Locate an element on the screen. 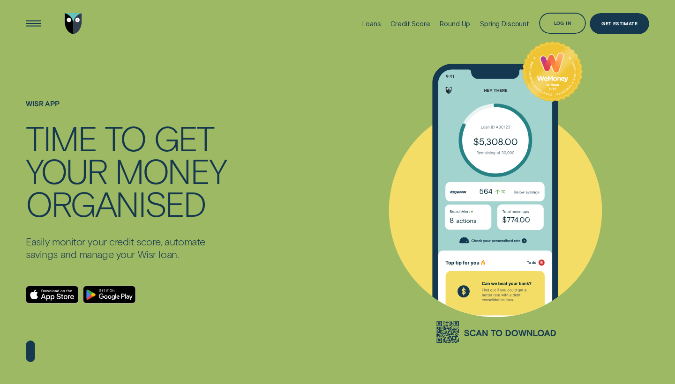  p: Easily monitor your credit score, automate savings and manage your Wisr loan. is located at coordinates (127, 248).